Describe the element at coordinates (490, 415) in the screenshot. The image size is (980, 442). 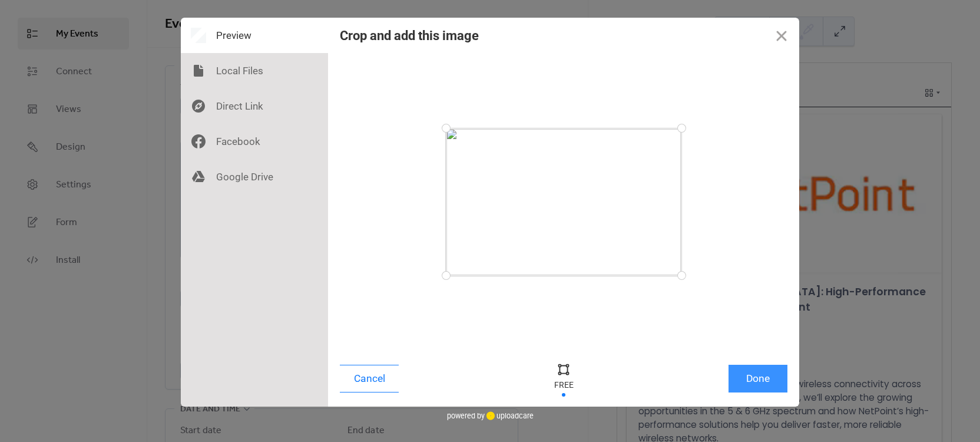
I see `div: powered by` at that location.